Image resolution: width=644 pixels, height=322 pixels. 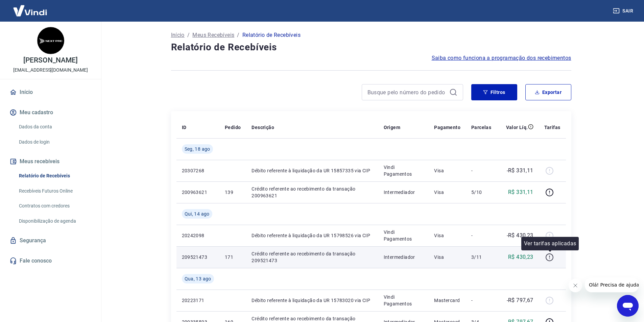 I want to click on p: Início, so click(x=178, y=35).